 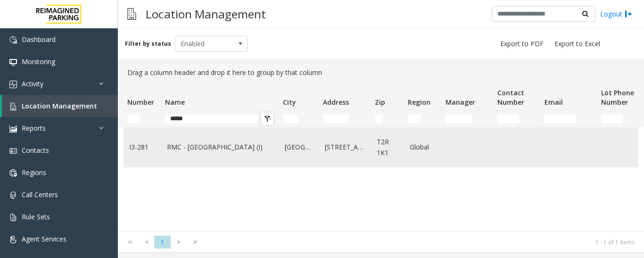 I want to click on h3: Location Management, so click(x=205, y=14).